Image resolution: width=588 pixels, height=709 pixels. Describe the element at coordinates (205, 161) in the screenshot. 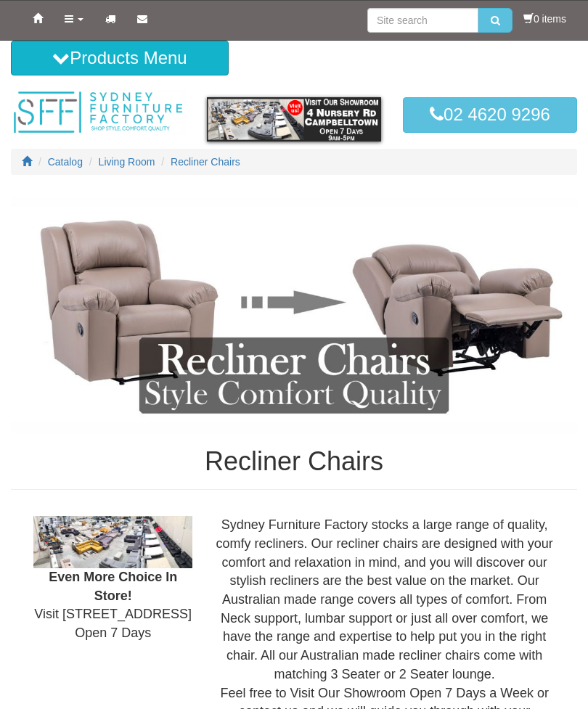

I see `a: Recliner Chairs` at that location.